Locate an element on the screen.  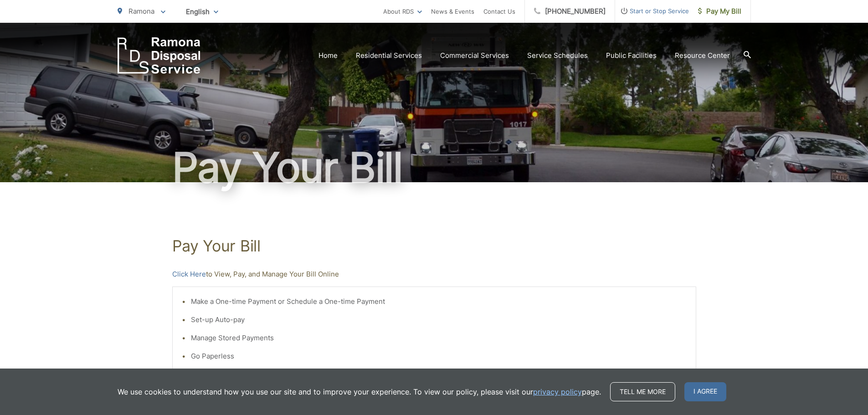
a: Home is located at coordinates (328, 56).